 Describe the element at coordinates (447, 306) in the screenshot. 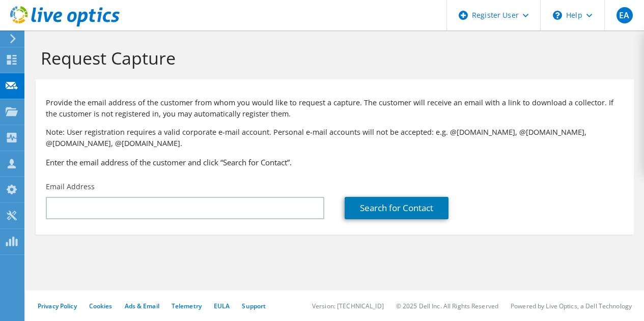

I see `li: © 2025 Dell Inc. All Rights Reserved` at that location.